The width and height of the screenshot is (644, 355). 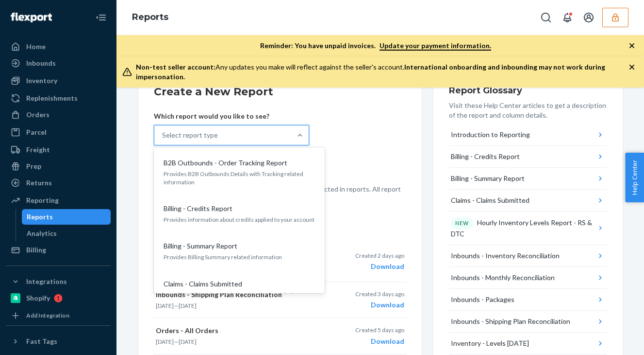 What do you see at coordinates (117, 35) in the screenshot?
I see `div: 520 Products - All SKUs With DIMs And Alias Counts Report` at bounding box center [117, 35].